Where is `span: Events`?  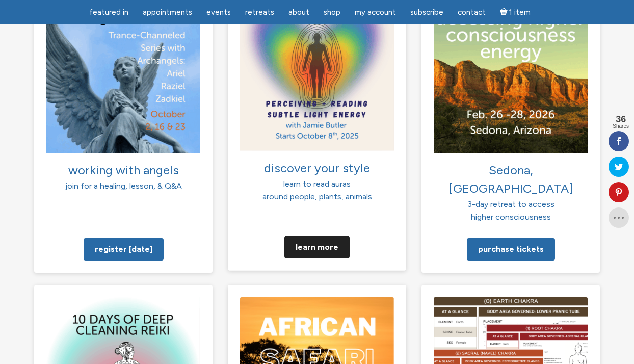 span: Events is located at coordinates (219, 12).